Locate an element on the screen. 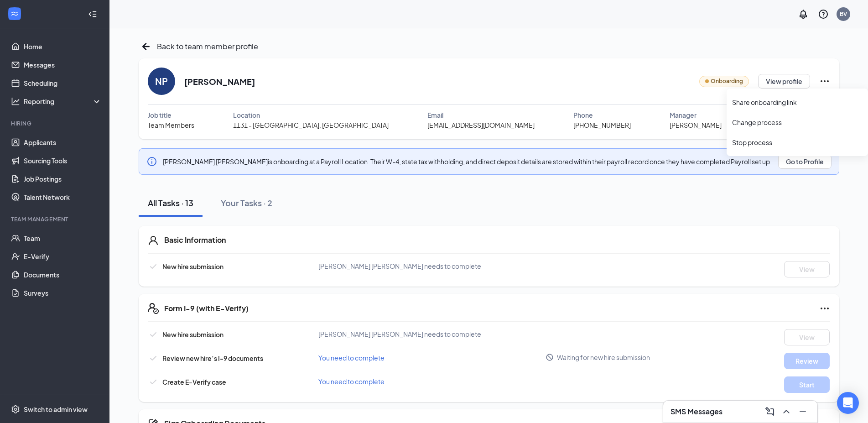  div: Change process is located at coordinates (797, 122).